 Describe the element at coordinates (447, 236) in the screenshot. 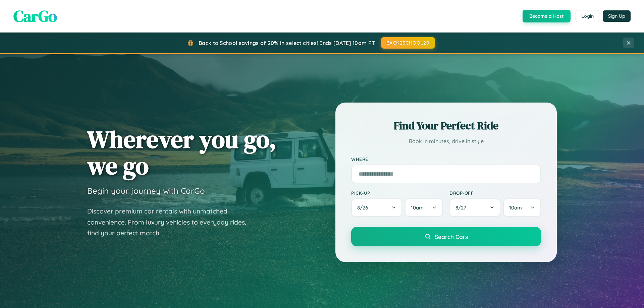

I see `button: Search Cars` at that location.